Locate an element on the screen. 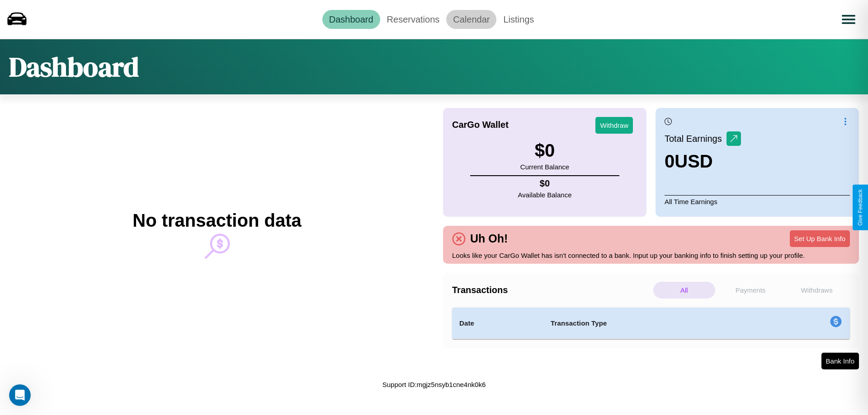 The image size is (868, 415). a: Reservations is located at coordinates (413, 19).